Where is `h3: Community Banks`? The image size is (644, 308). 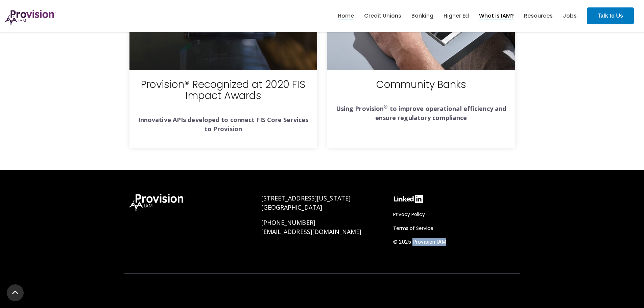
h3: Community Banks is located at coordinates (421, 90).